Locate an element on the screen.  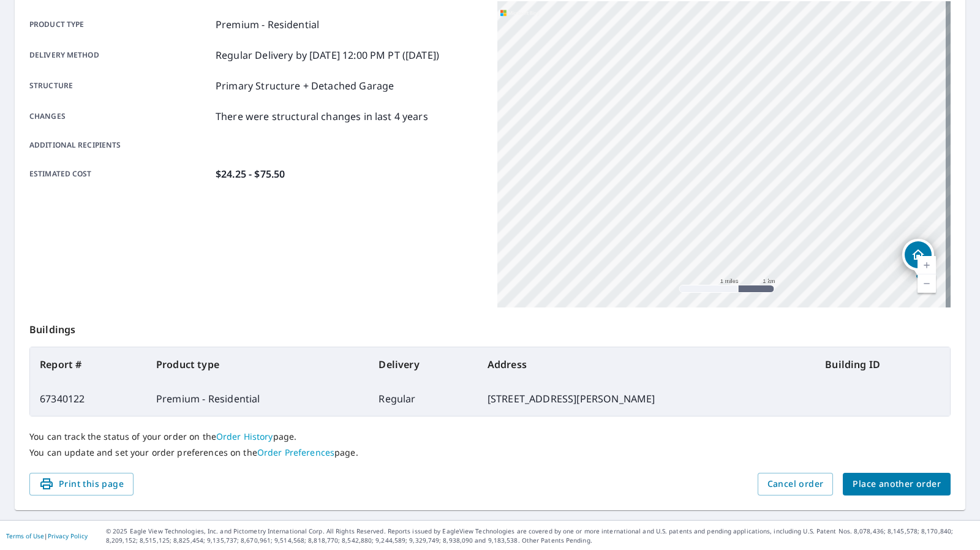
p: Primary Structure + Detached Garage is located at coordinates (304, 86).